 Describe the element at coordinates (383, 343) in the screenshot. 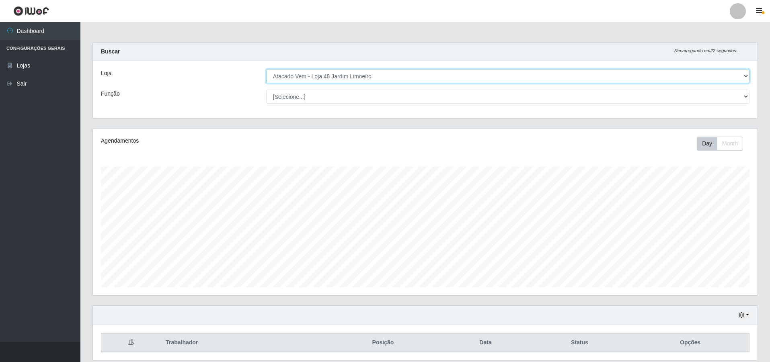

I see `th: Posição` at that location.